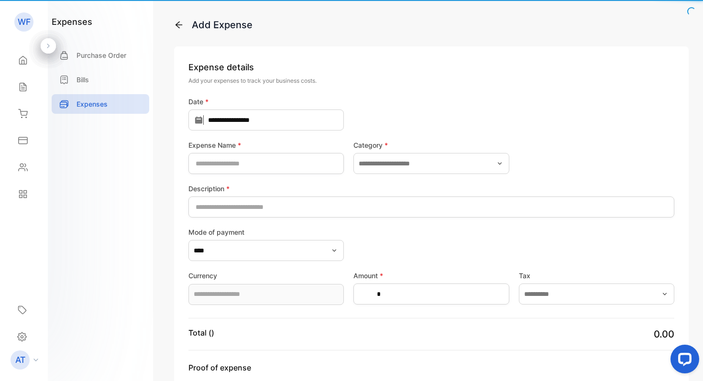 Image resolution: width=703 pixels, height=381 pixels. What do you see at coordinates (201, 333) in the screenshot?
I see `p: Total ()` at bounding box center [201, 333].